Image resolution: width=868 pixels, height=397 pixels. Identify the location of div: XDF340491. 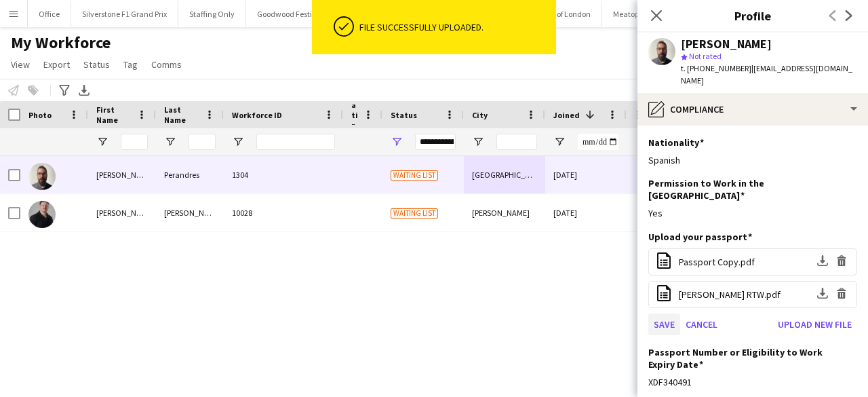
(753, 381).